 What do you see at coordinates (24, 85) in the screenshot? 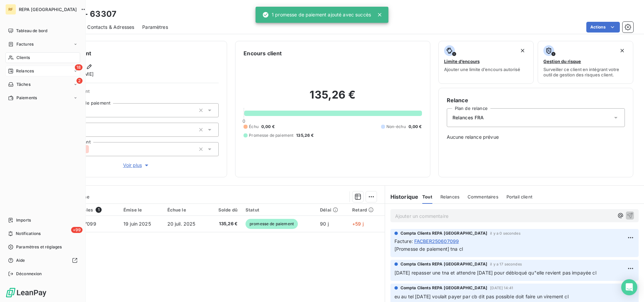
I see `span: Tâches` at bounding box center [24, 85].